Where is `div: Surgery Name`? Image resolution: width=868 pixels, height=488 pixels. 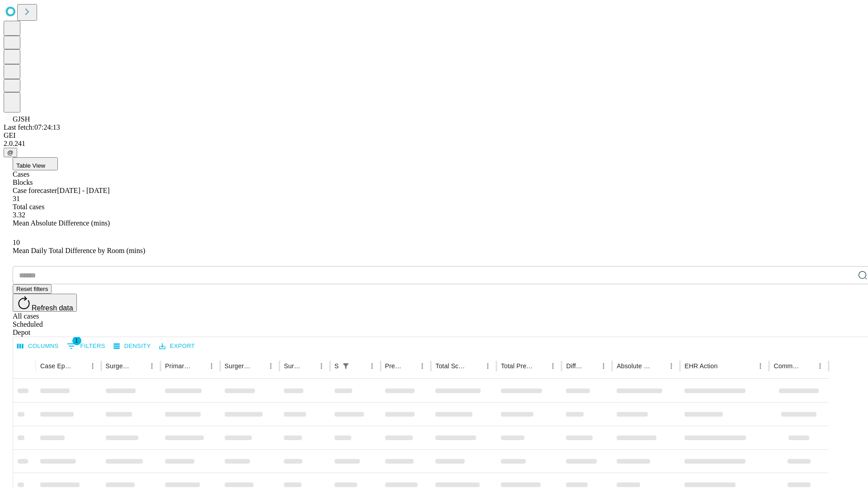 div: Surgery Name is located at coordinates (238, 366).